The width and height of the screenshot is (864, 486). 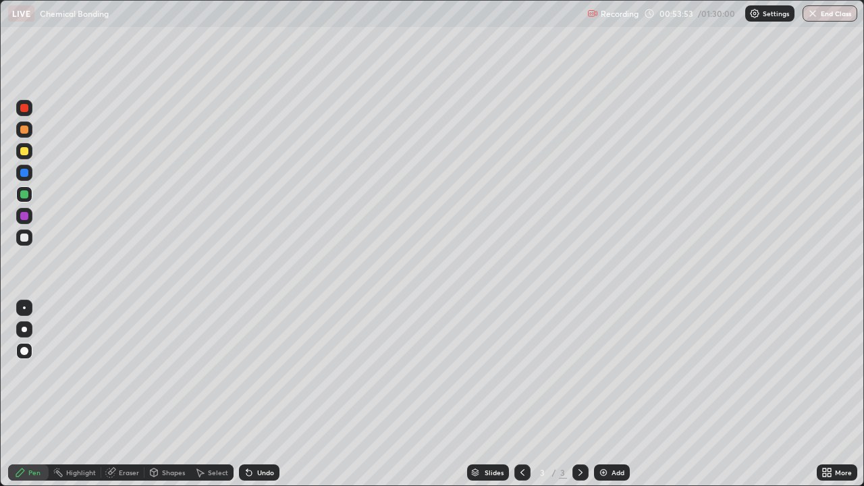 What do you see at coordinates (265, 472) in the screenshot?
I see `div: Undo` at bounding box center [265, 472].